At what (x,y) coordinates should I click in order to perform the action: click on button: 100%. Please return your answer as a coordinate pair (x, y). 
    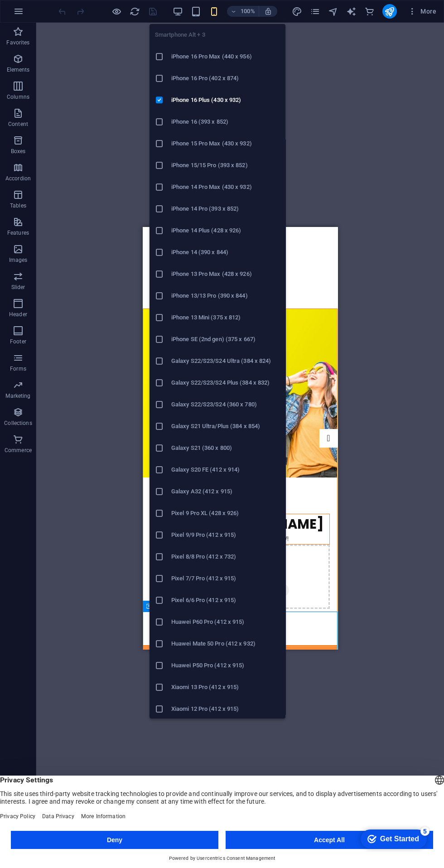
    Looking at the image, I should click on (243, 11).